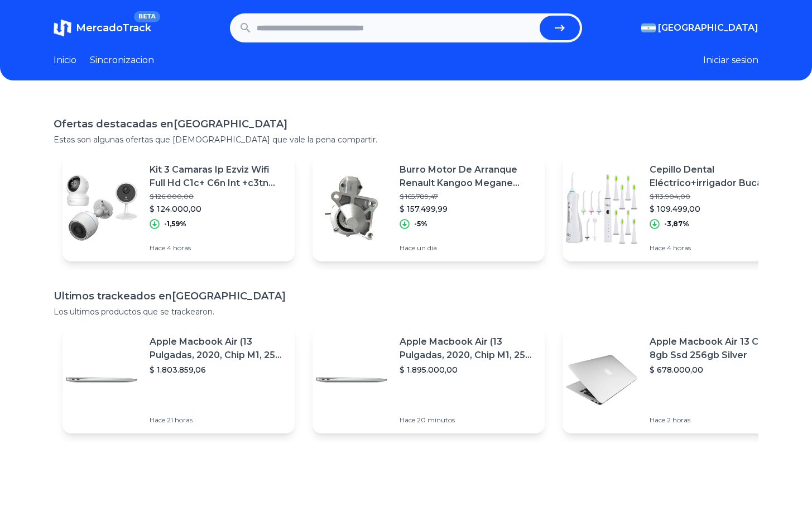 The height and width of the screenshot is (505, 812). I want to click on p: Hace 20 minutos, so click(468, 420).